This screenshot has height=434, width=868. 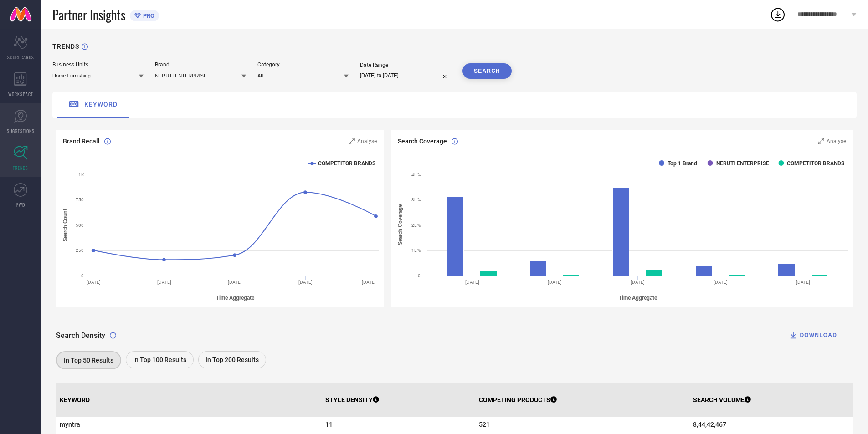 I want to click on button: DOWNLOAD, so click(x=813, y=335).